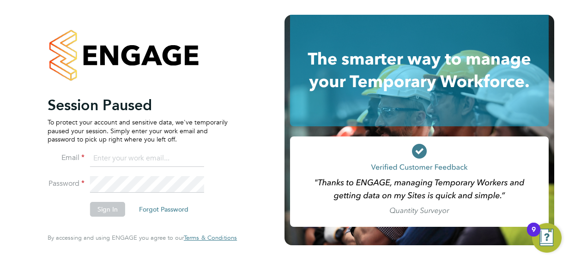 This screenshot has height=260, width=569. I want to click on label: Password, so click(66, 184).